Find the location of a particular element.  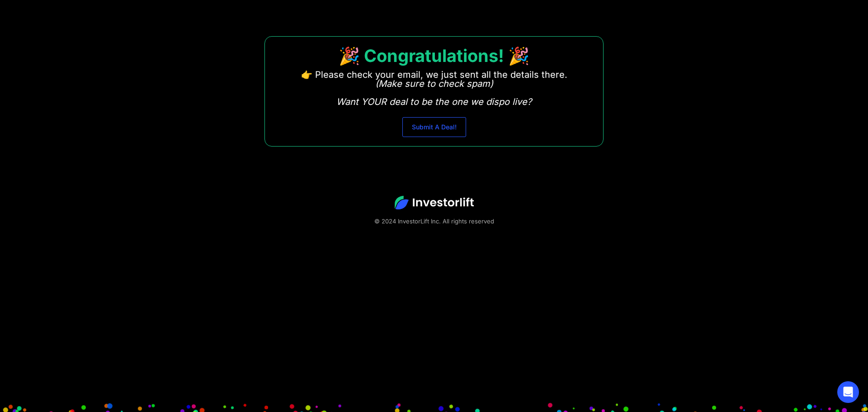

strong: 🎉 Congratulations! 🎉 is located at coordinates (434, 56).